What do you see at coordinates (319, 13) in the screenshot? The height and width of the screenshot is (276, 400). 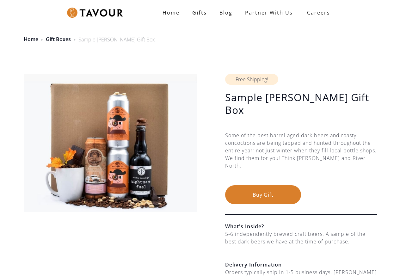 I see `strong: Careers` at bounding box center [319, 13].